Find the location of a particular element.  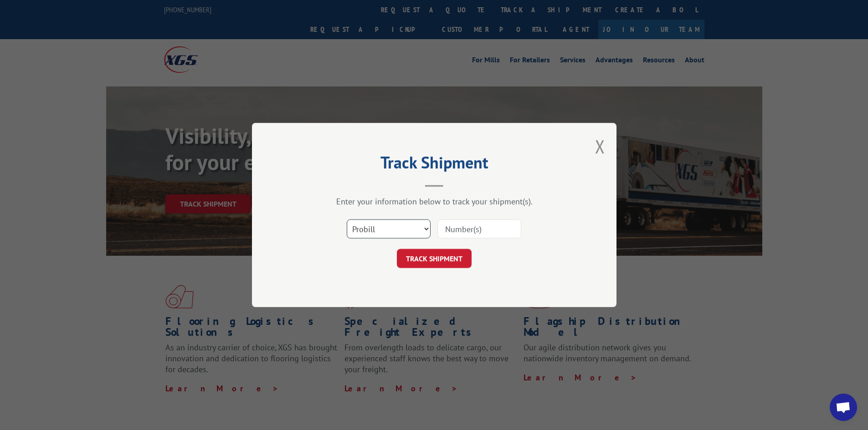

input: Number(s) is located at coordinates (480, 229).